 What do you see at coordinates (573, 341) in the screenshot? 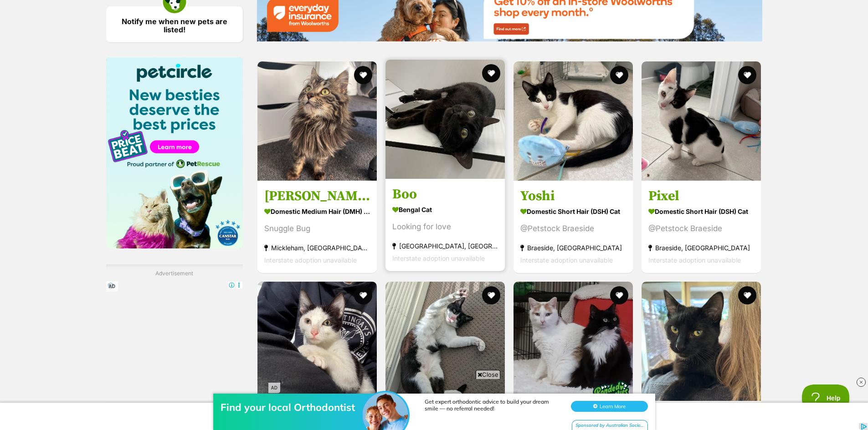
I see `img: Fergus & Dorrie - Domestic Medium Hair (DMH) Cat` at bounding box center [573, 341].